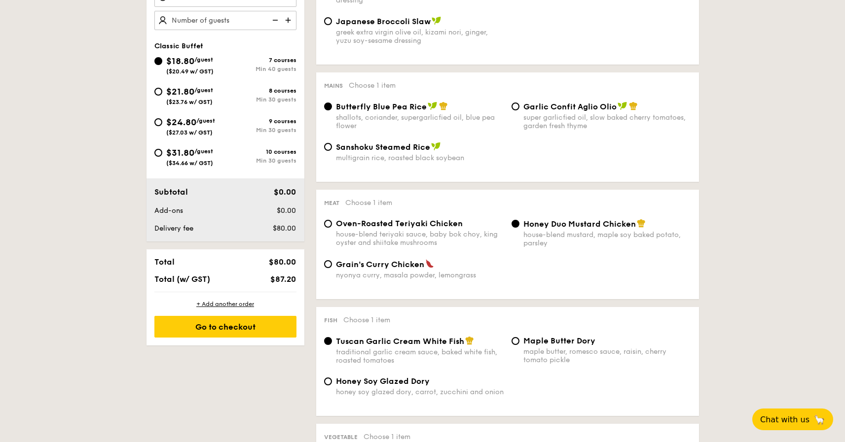 The width and height of the screenshot is (845, 442). What do you see at coordinates (569, 106) in the screenshot?
I see `span: Garlic Confit Aglio Olio` at bounding box center [569, 106].